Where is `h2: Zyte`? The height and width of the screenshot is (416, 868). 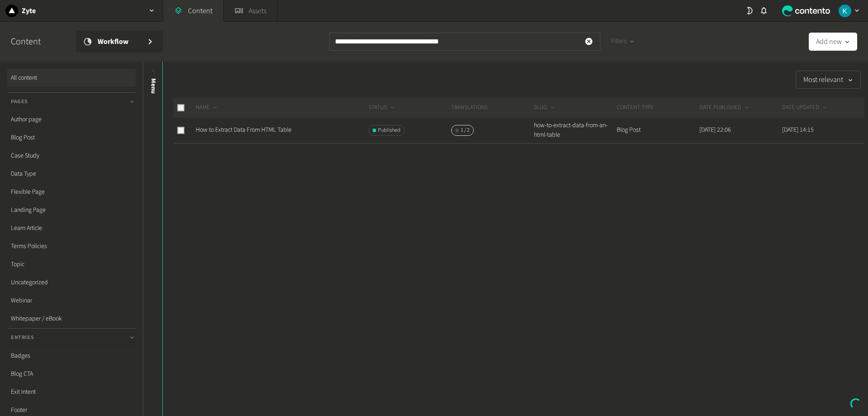 h2: Zyte is located at coordinates (29, 11).